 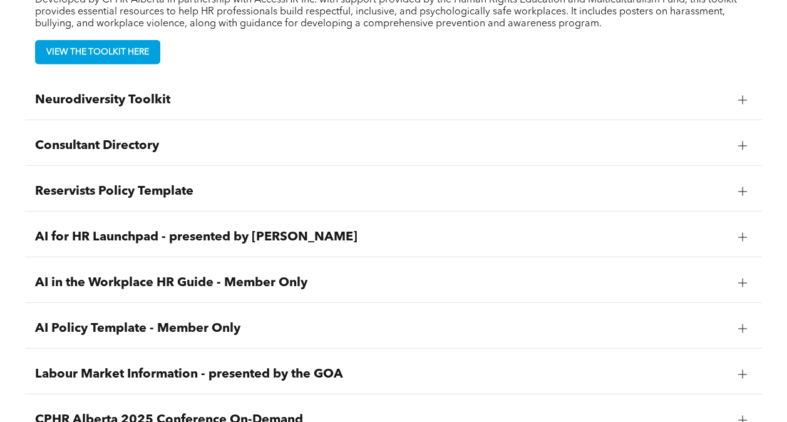 What do you see at coordinates (381, 283) in the screenshot?
I see `span: AI in the Workplace HR Guide - Member Only` at bounding box center [381, 283].